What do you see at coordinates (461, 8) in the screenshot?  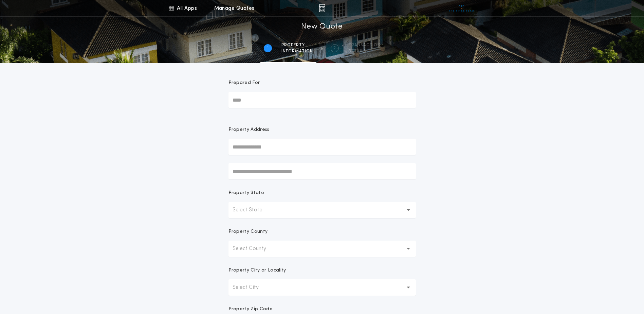 I see `img: vs-icon` at bounding box center [461, 8].